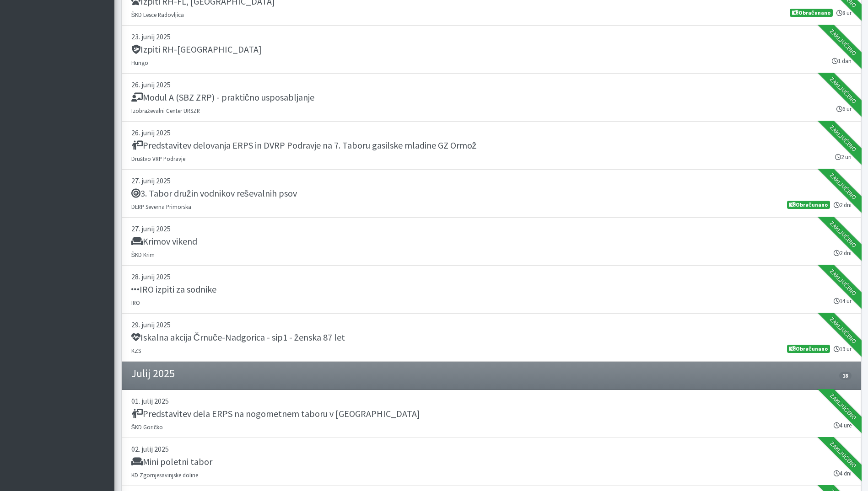 The width and height of the screenshot is (868, 491). What do you see at coordinates (491, 401) in the screenshot?
I see `p: 01. julij 2025` at bounding box center [491, 401].